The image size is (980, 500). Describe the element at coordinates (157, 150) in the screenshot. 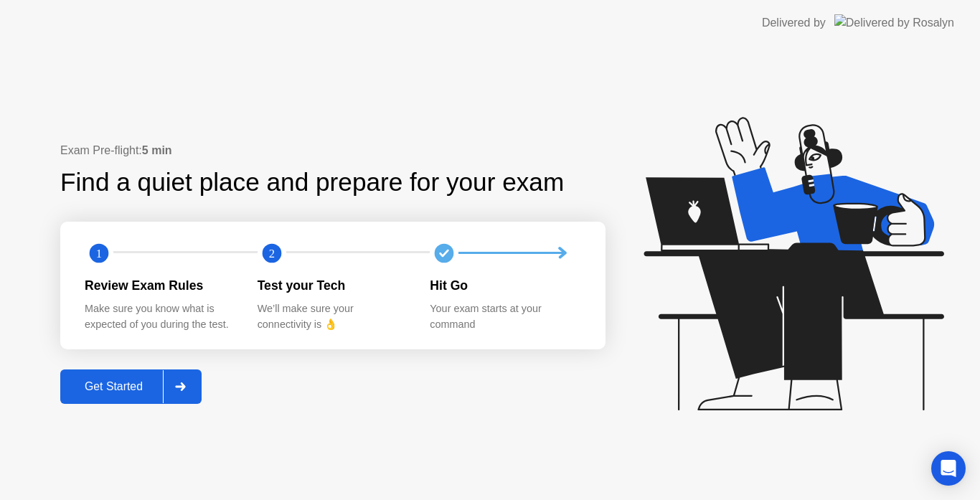

I see `b: 5 min` at that location.